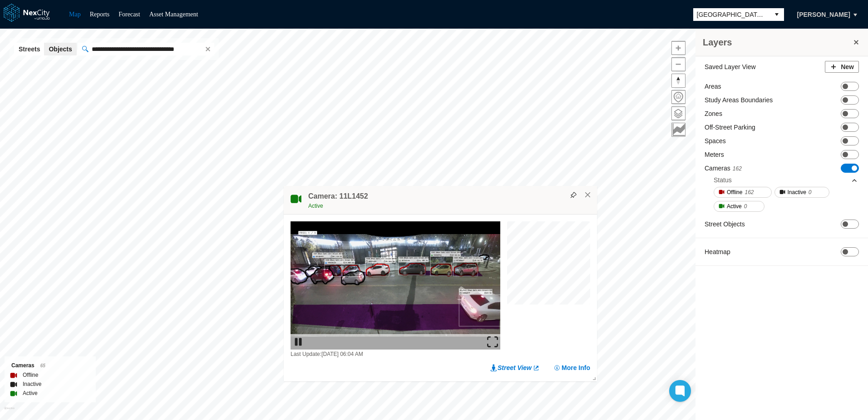 This screenshot has height=420, width=868. Describe the element at coordinates (848, 67) in the screenshot. I see `span: New` at that location.